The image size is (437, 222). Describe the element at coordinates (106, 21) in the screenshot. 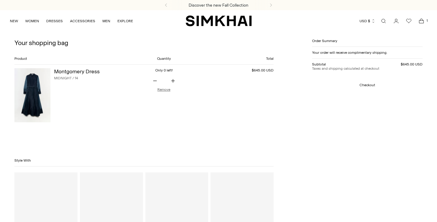

I see `a: MEN` at that location.